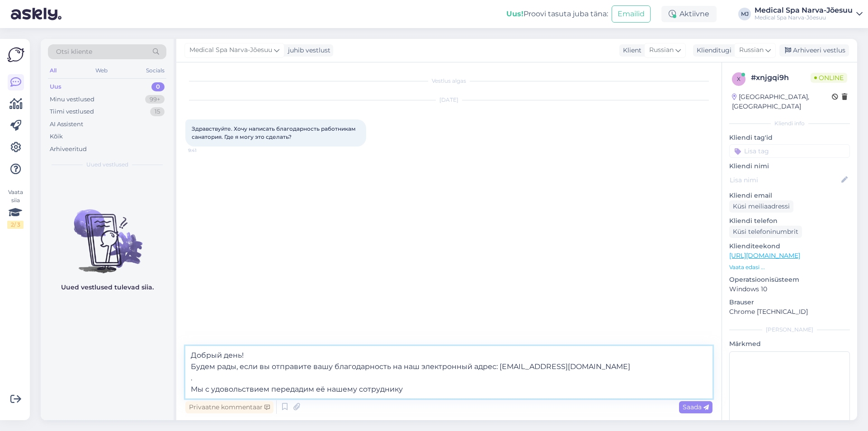 The image size is (868, 431). What do you see at coordinates (829, 78) in the screenshot?
I see `span: Online` at bounding box center [829, 78].